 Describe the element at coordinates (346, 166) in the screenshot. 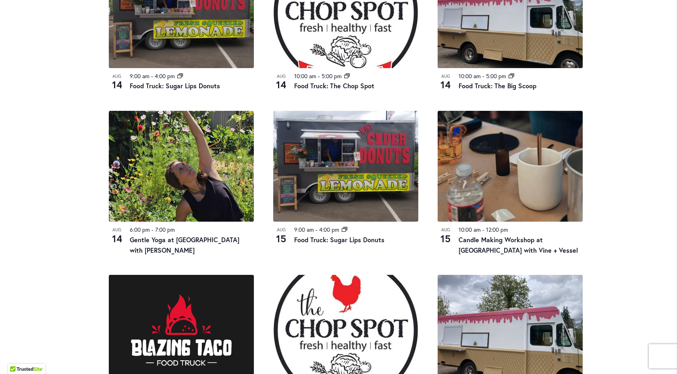

I see `img: Food Truck: Sugar Lips Apple Cider Donuts` at that location.